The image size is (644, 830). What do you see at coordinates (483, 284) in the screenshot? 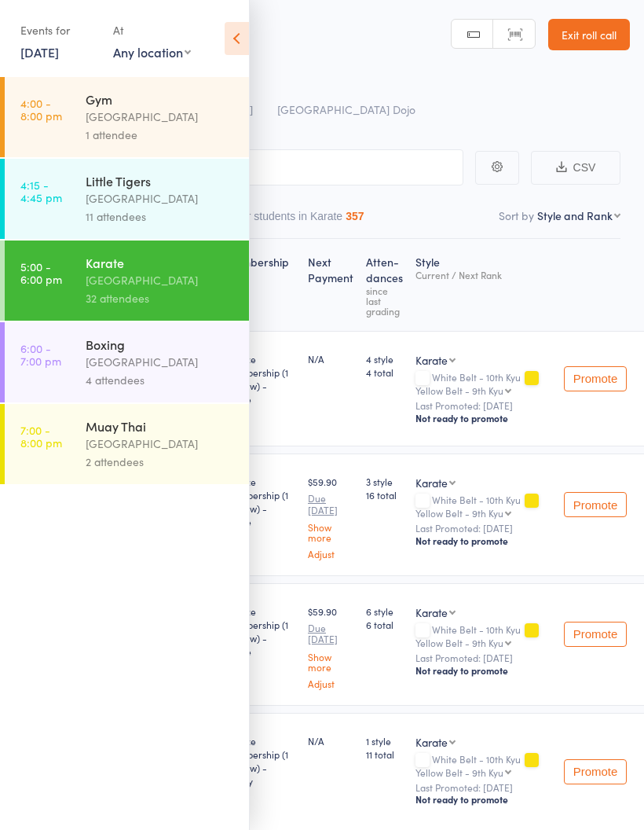
I see `div: Style` at bounding box center [483, 284].